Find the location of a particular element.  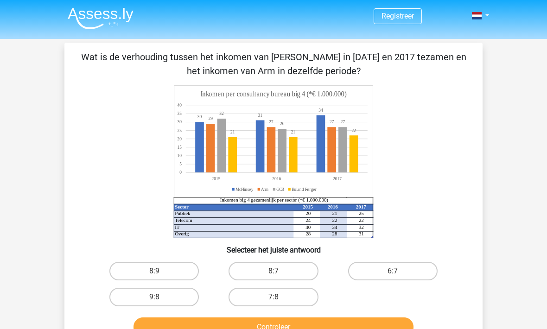

label: 8:7 is located at coordinates (273, 271).